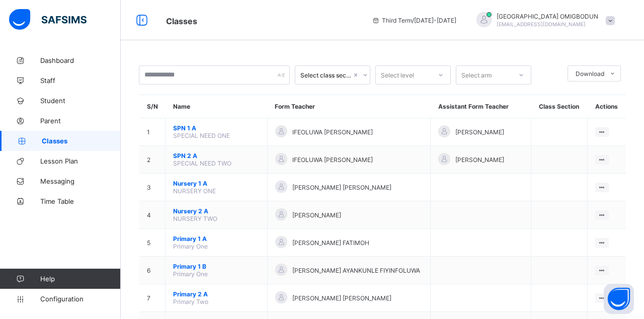 The image size is (644, 319). What do you see at coordinates (326, 75) in the screenshot?
I see `div: Select class section` at bounding box center [326, 75].